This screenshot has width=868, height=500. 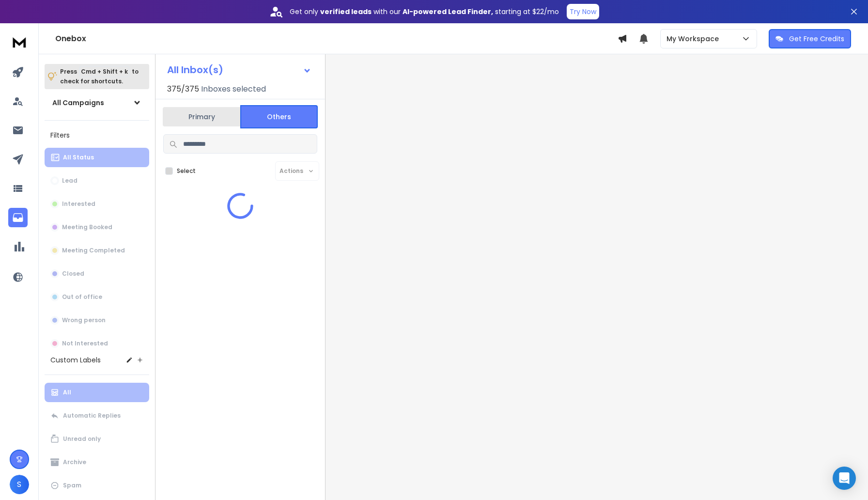 What do you see at coordinates (279, 116) in the screenshot?
I see `button: Others` at bounding box center [279, 116].